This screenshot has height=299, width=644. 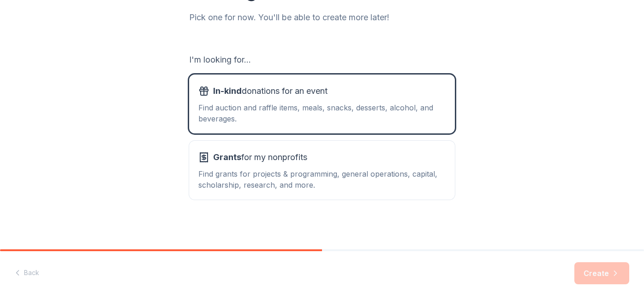 What do you see at coordinates (322, 104) in the screenshot?
I see `button: In-kinddonations for an eventFind auction and raffle items, meals, snacks, desserts, alcohol, and...` at bounding box center [322, 104].